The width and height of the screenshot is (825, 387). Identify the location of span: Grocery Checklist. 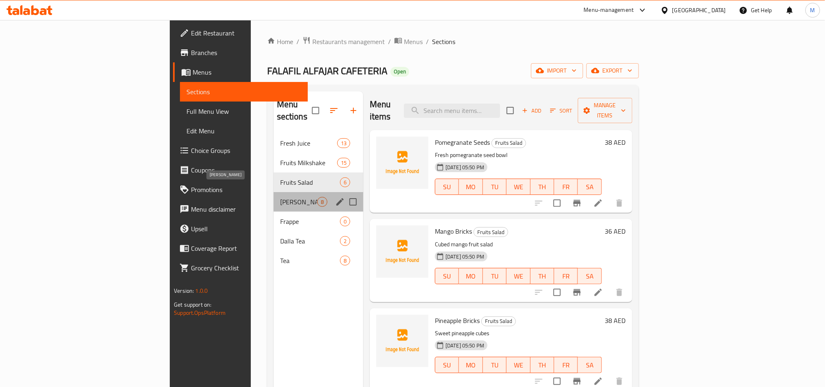
(246, 268).